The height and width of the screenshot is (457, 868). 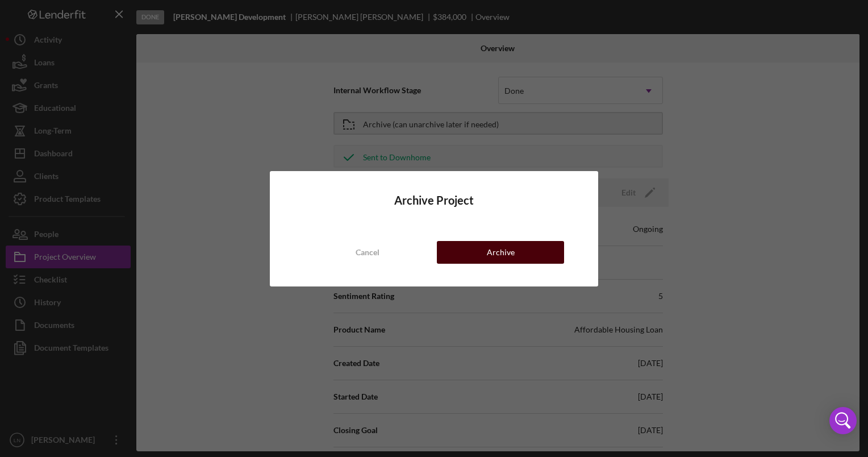 What do you see at coordinates (434, 200) in the screenshot?
I see `h4: Archive Project` at bounding box center [434, 200].